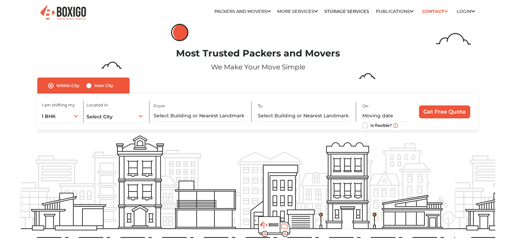 The image size is (516, 251). I want to click on a: Contact, so click(435, 11).